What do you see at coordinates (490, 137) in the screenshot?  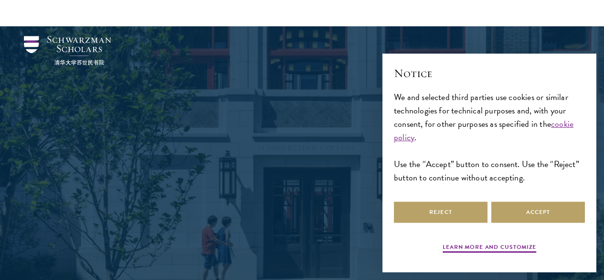 I see `div: We and selected third parties use cookies or similar technologies for technical purposes and, wit...` at bounding box center [490, 137].